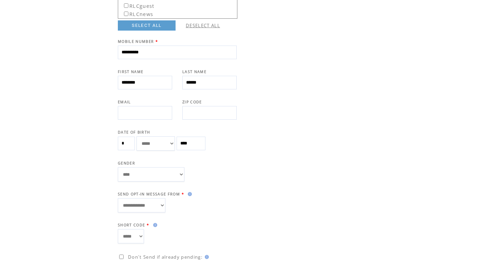 This screenshot has width=489, height=276. What do you see at coordinates (136, 41) in the screenshot?
I see `span: MOBILE NUMBER` at bounding box center [136, 41].